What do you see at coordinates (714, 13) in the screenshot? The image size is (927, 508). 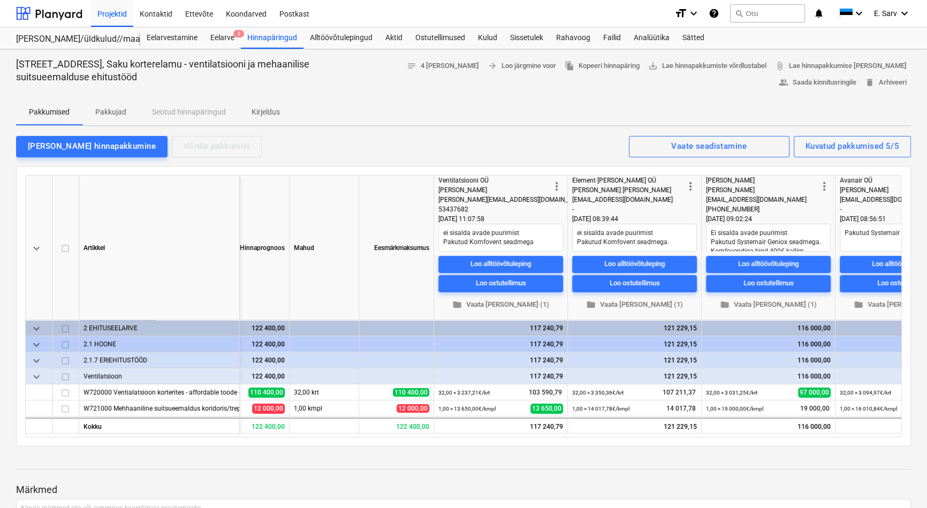 I see `i: Abikeskus` at bounding box center [714, 13].